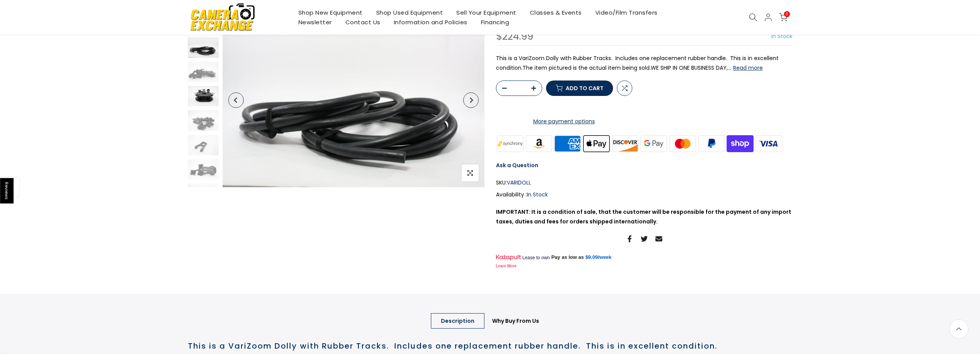 The height and width of the screenshot is (354, 980). Describe the element at coordinates (315, 22) in the screenshot. I see `a: Newsletter` at that location.